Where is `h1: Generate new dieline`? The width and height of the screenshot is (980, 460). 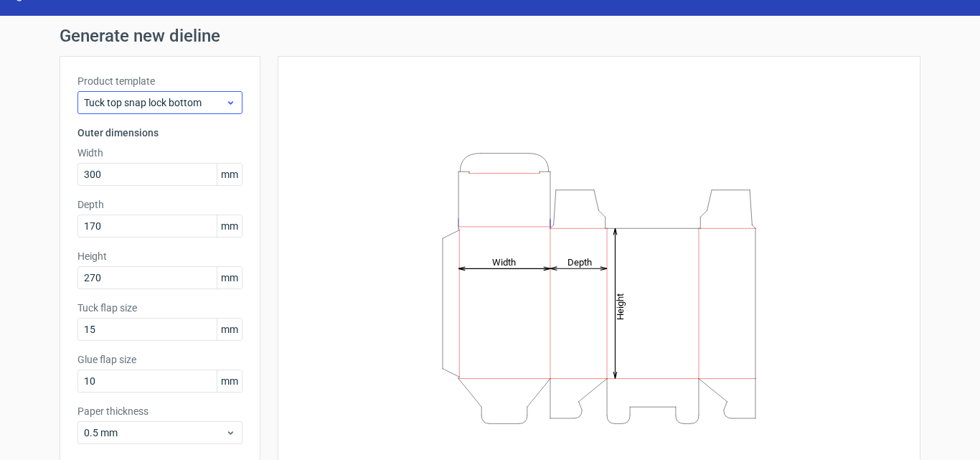
h1: Generate new dieline is located at coordinates (490, 35).